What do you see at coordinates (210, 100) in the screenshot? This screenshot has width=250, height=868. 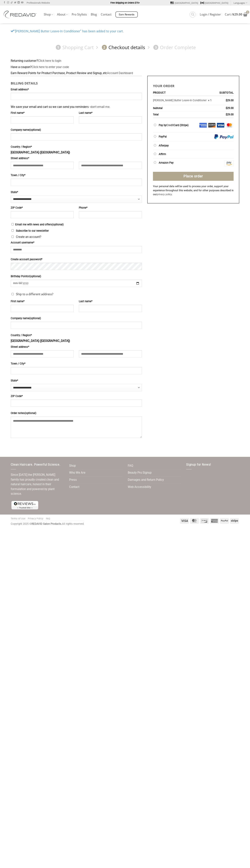 I see `strong: × 1` at bounding box center [210, 100].